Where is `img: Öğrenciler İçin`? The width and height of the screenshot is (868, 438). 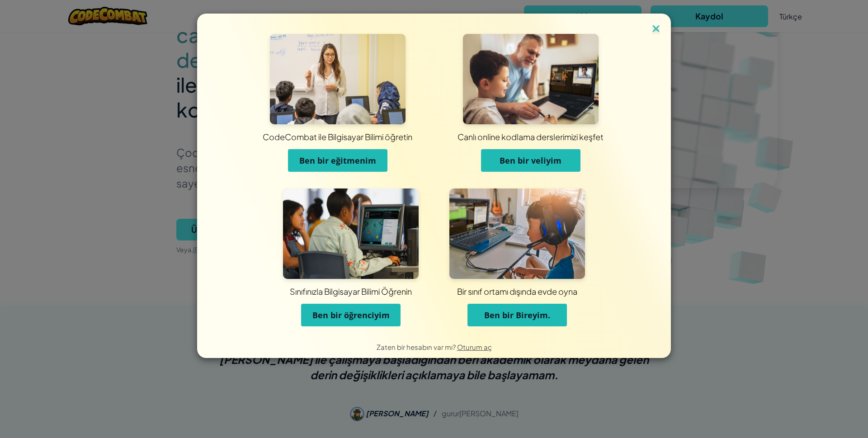
img: Öğrenciler İçin is located at coordinates (351, 234).